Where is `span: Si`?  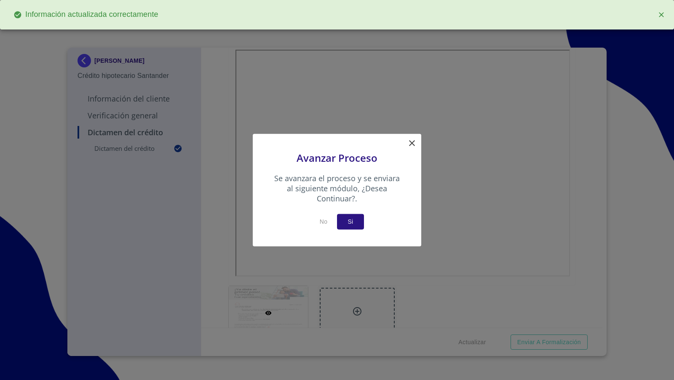 span: Si is located at coordinates (350, 222).